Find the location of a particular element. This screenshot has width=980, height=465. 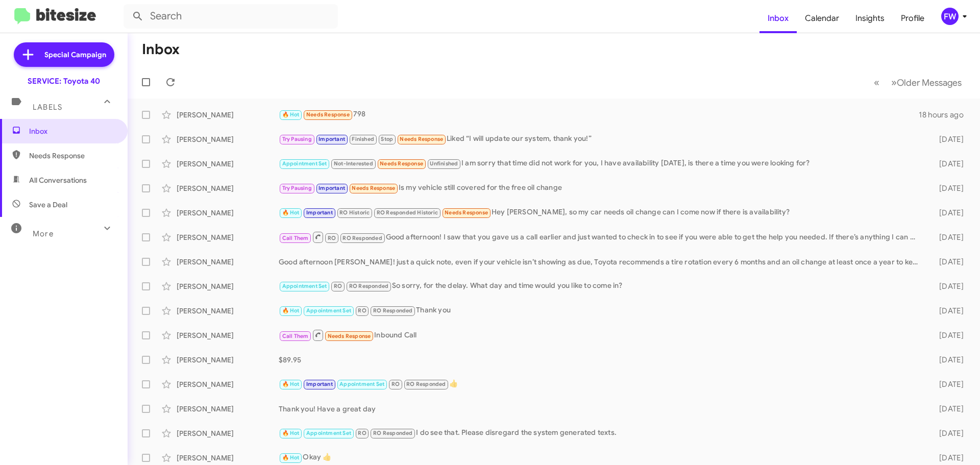

div: 18 hours ago is located at coordinates (945, 115).